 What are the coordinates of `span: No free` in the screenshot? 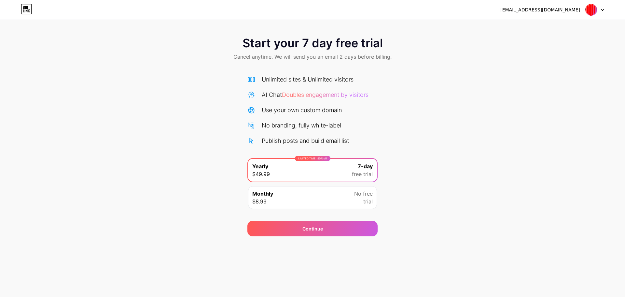 It's located at (363, 193).